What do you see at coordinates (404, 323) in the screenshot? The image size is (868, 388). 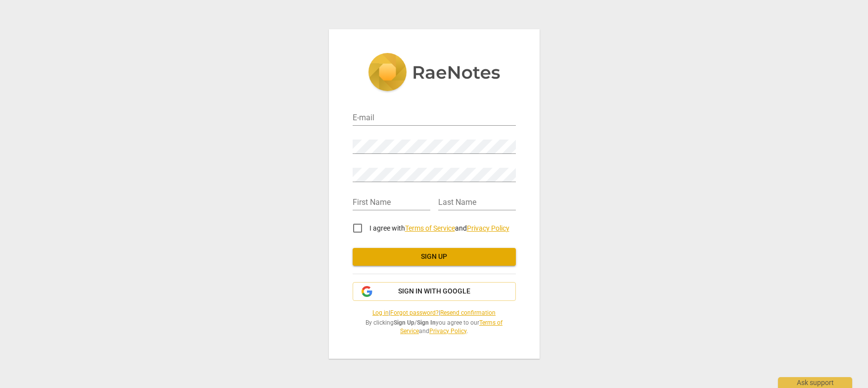 I see `b: Sign Up` at bounding box center [404, 323].